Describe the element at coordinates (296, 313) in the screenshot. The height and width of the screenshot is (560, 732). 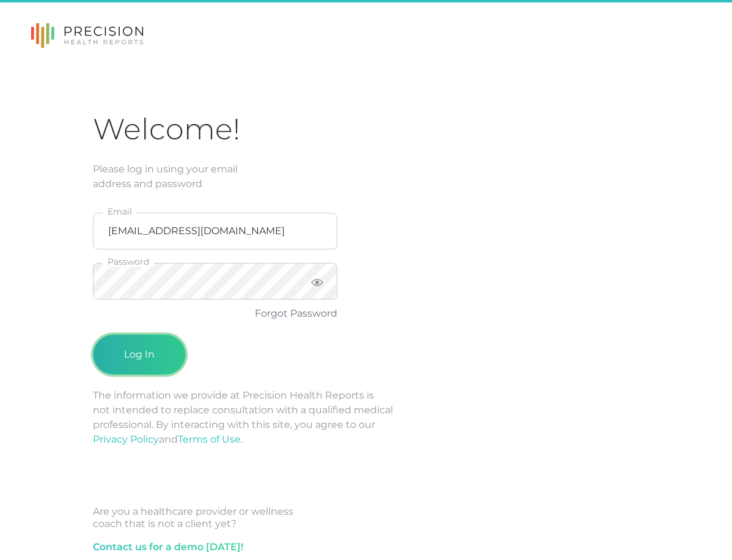
I see `a: Forgot Password` at that location.